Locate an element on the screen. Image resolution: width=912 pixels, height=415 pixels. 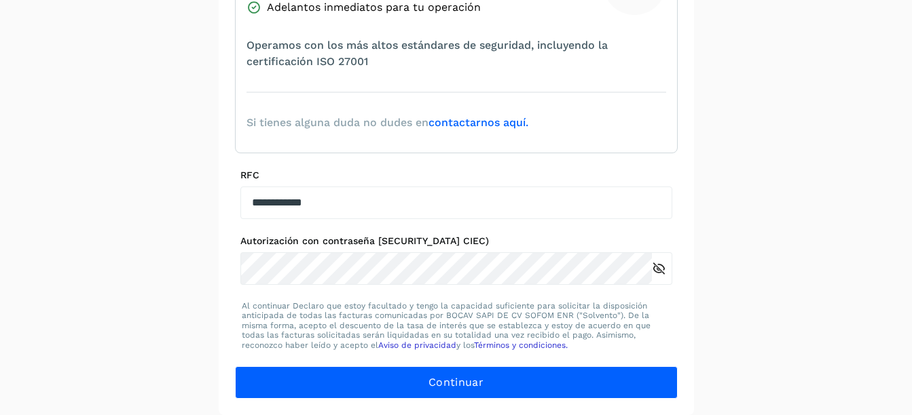
a: Términos y condiciones. is located at coordinates (521, 346).